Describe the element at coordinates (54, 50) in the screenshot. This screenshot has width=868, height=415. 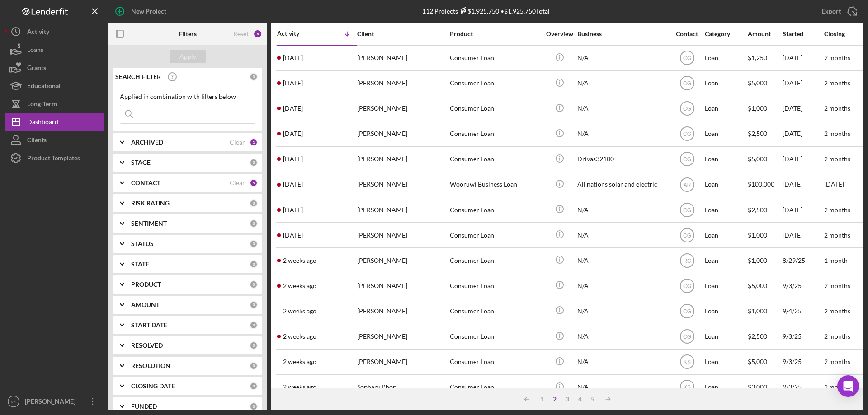
I see `a: Loans` at that location.